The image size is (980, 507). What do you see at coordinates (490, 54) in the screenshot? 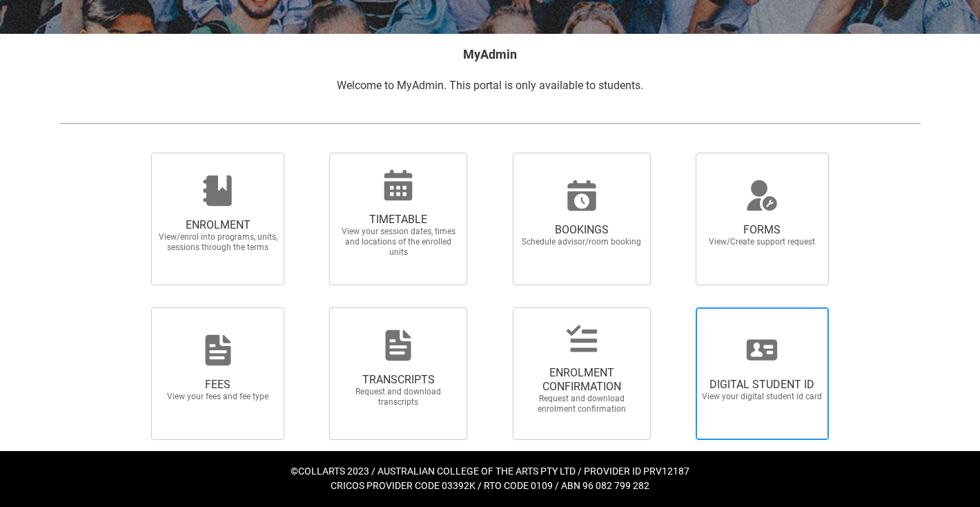
I see `h2: MyAdmin` at bounding box center [490, 54].